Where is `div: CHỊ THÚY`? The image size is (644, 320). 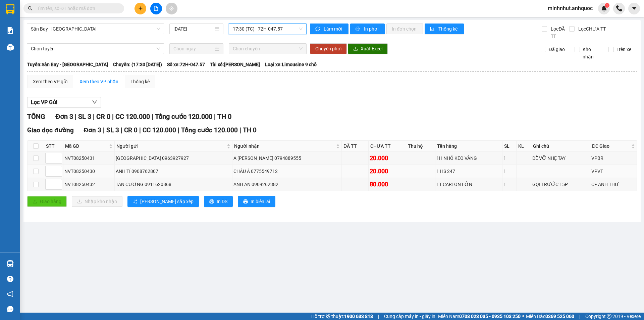
div: CHỊ THÚY is located at coordinates (33, 34).